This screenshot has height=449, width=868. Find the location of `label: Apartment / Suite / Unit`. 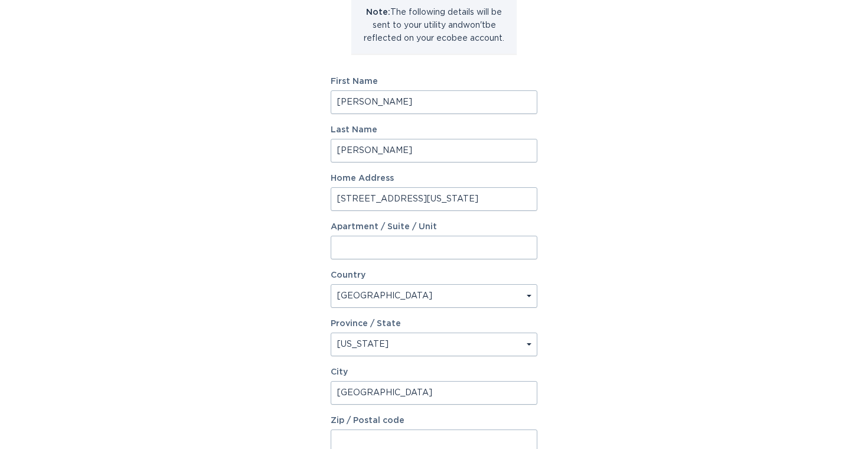

label: Apartment / Suite / Unit is located at coordinates (434, 227).